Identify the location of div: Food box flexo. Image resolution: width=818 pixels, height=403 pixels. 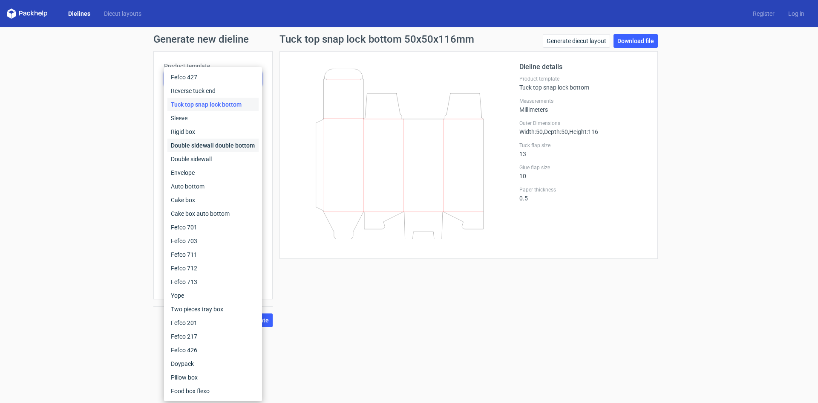
(213, 391).